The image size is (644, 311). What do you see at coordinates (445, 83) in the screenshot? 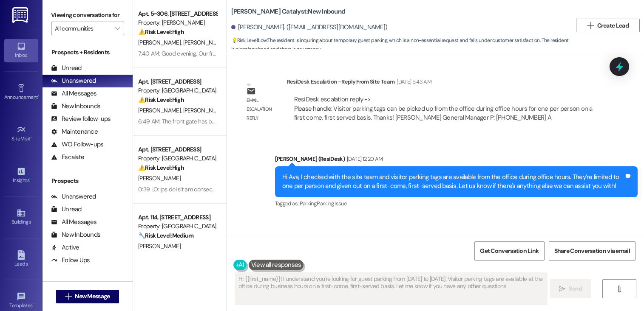
I see `div: ResiDesk Escalation - Reply From Site Team` at bounding box center [445, 83].